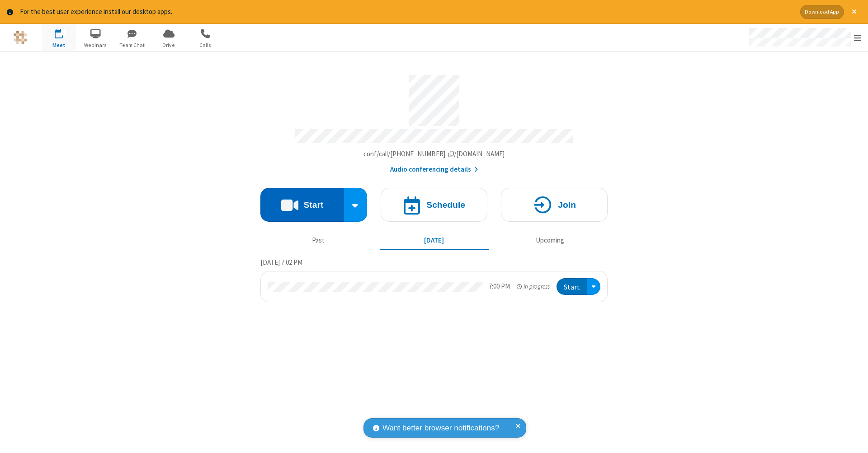 The image size is (868, 453). I want to click on span: Meet, so click(59, 45).